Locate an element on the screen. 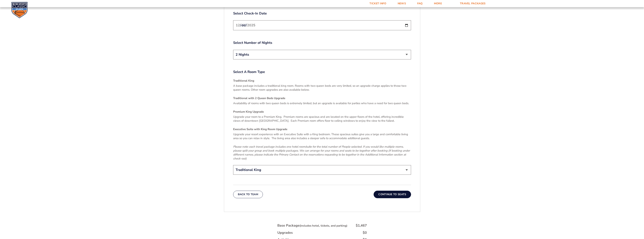 This screenshot has height=239, width=644. label: Select A Room Type is located at coordinates (322, 72).